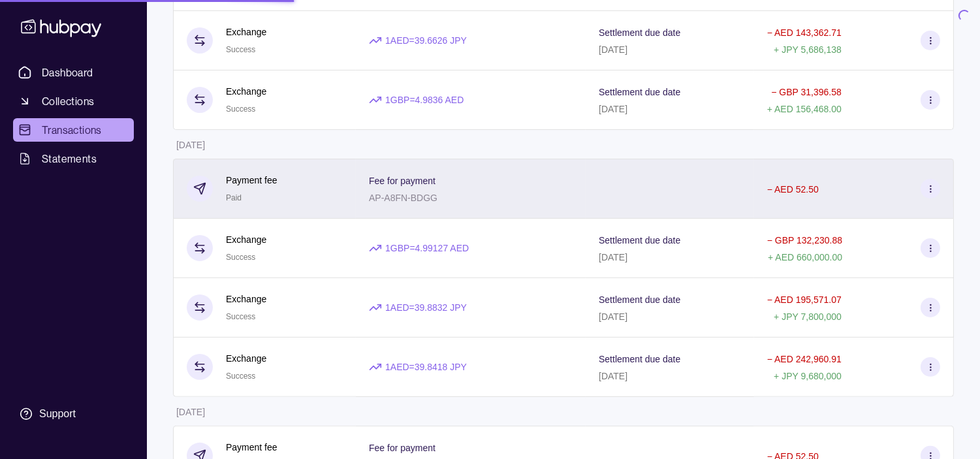  Describe the element at coordinates (808, 50) in the screenshot. I see `p: + JPY 5,686,138` at that location.